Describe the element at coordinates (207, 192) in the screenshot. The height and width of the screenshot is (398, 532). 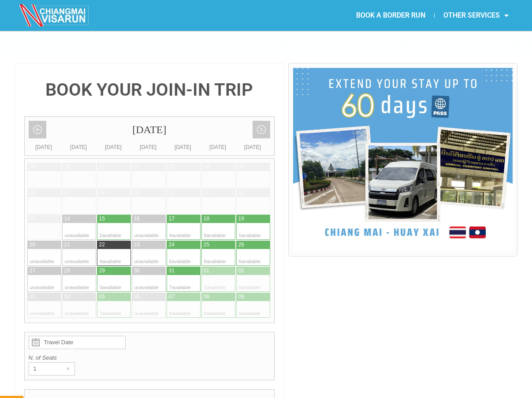
I see `div: 11` at that location.